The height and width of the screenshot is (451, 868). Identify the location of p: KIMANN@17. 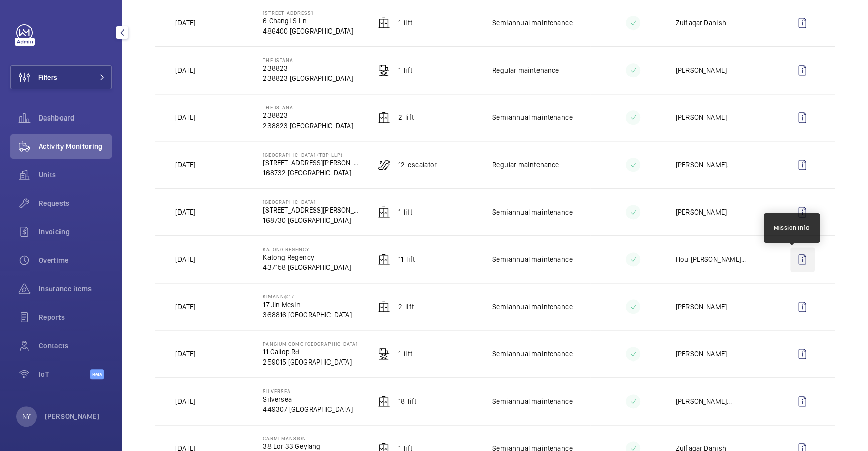
(307, 296).